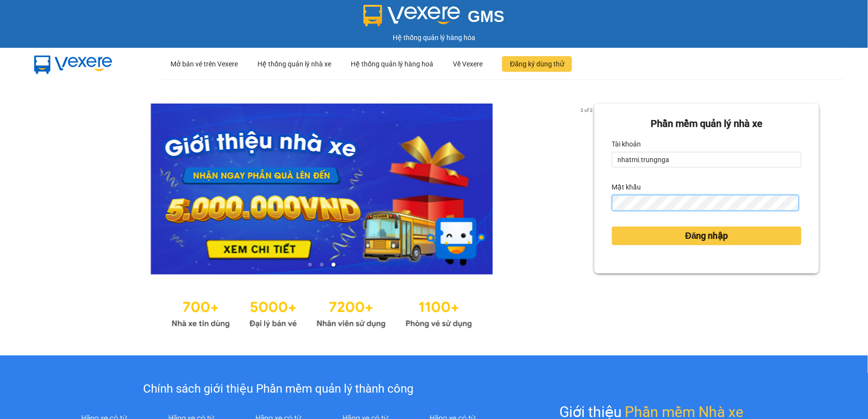  I want to click on div: Phần mềm quản lý nhà xe, so click(707, 123).